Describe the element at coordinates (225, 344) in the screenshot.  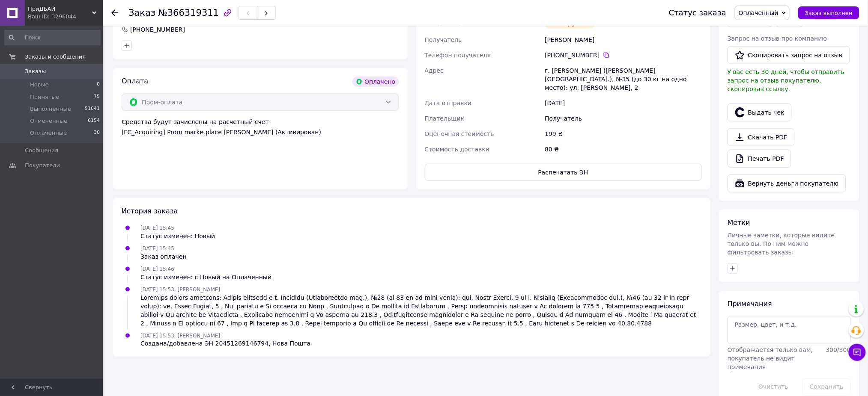
I see `div: Создана/добавлена ЭН 20451269146794, Нова Пошта` at that location.